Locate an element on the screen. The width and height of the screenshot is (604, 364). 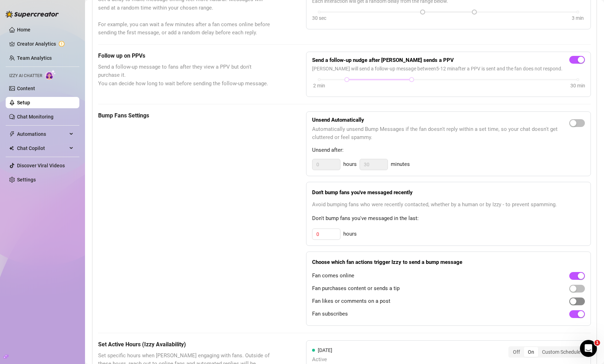
span: Chat Copilot is located at coordinates (42, 149).